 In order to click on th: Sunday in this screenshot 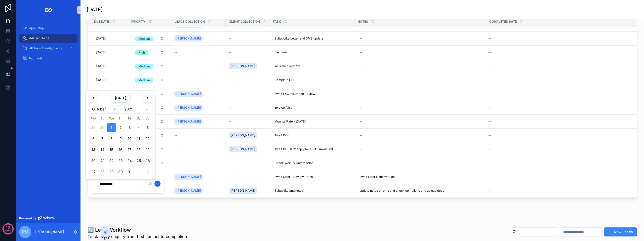, I will do `click(147, 118)`.